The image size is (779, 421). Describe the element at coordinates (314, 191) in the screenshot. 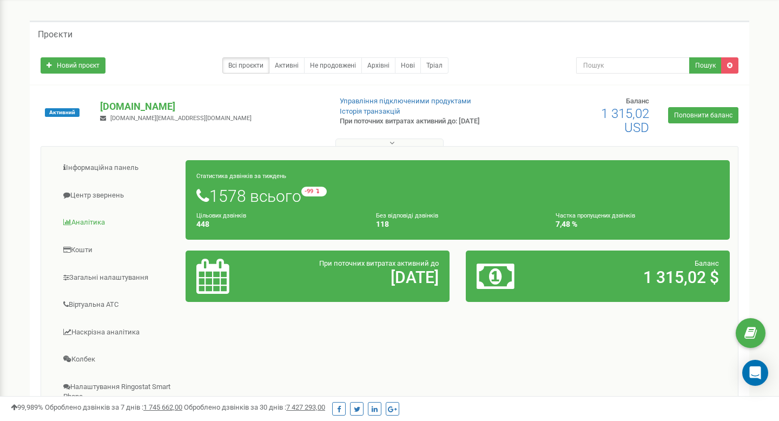

I see `small: -99` at that location.